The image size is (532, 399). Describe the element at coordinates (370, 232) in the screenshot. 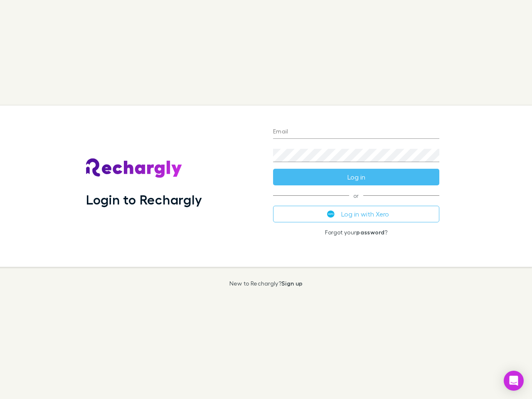

I see `a: password` at that location.